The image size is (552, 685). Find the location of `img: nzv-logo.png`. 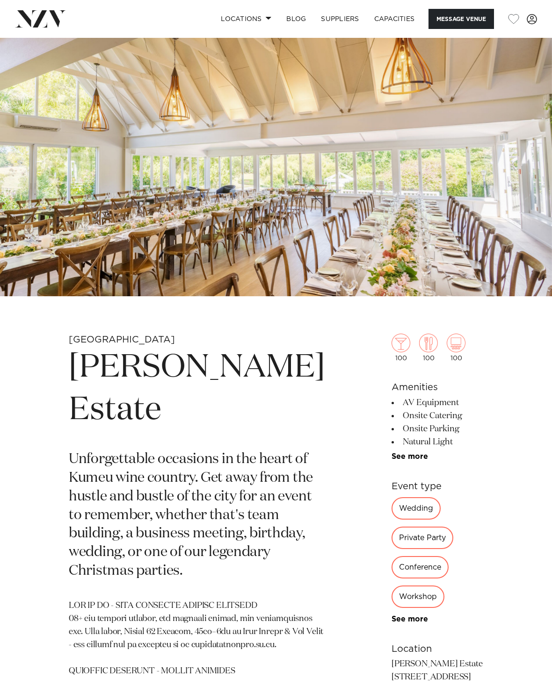

img: nzv-logo.png is located at coordinates (40, 19).